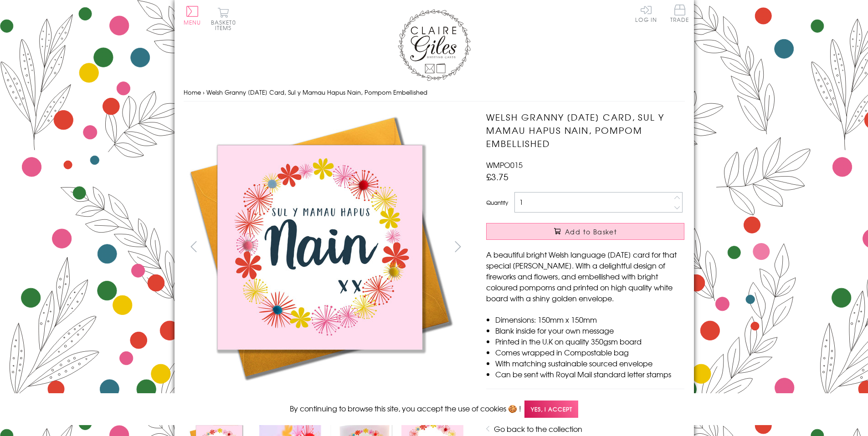  I want to click on button: next, so click(457, 246).